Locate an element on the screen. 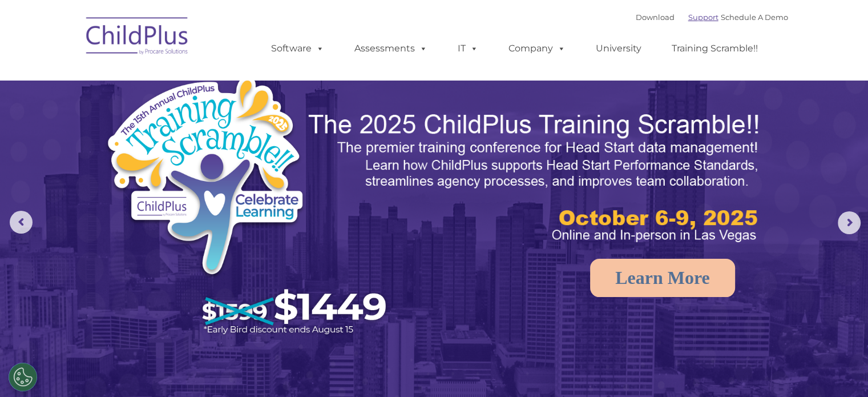 The height and width of the screenshot is (397, 868). a: Assessments is located at coordinates (391, 48).